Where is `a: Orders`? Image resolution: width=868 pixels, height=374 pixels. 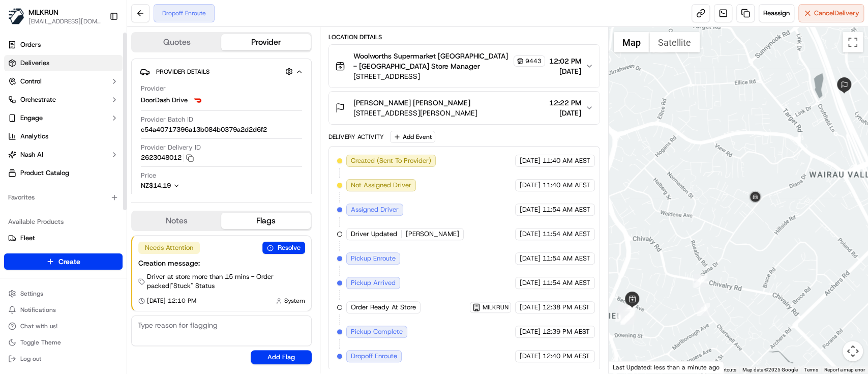 a: Orders is located at coordinates (63, 45).